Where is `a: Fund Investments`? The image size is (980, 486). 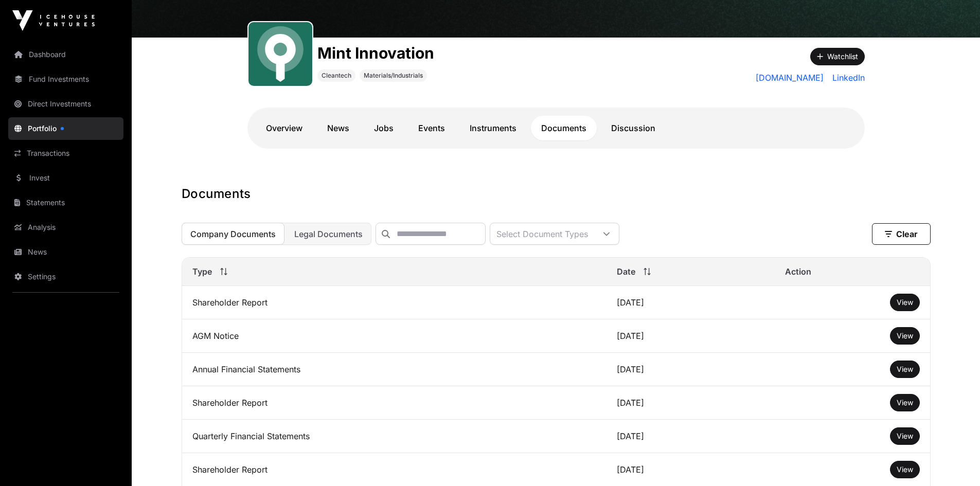
a: Fund Investments is located at coordinates (66, 79).